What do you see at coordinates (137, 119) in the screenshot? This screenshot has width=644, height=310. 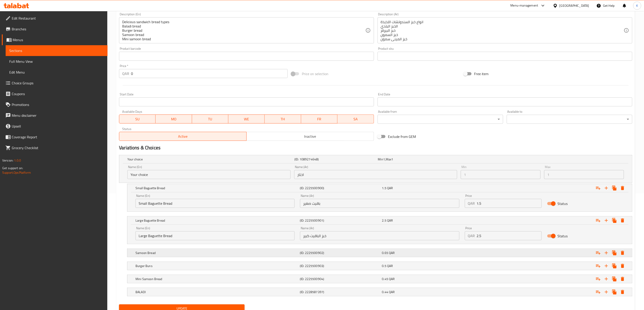 I see `button: SU` at bounding box center [137, 119].